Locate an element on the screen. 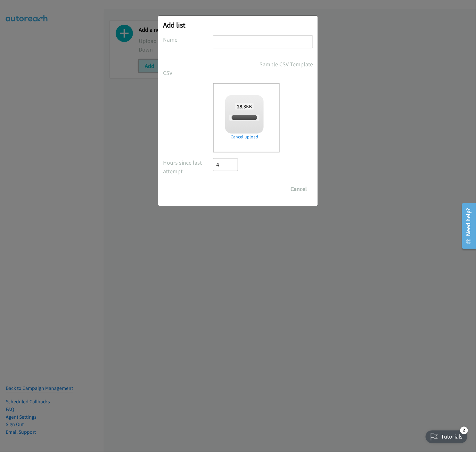 The height and width of the screenshot is (452, 476). span: KB is located at coordinates (244, 107).